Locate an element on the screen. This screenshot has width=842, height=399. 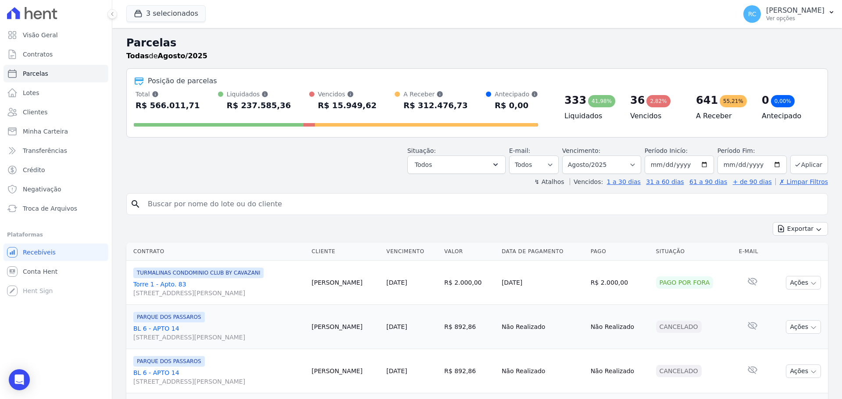
span: Contratos is located at coordinates (38, 54).